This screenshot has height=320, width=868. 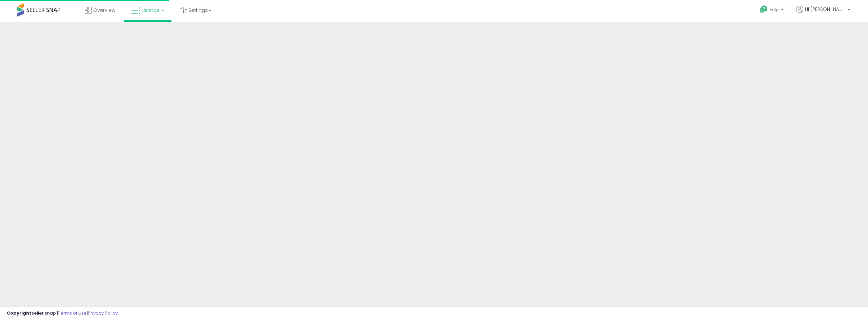 I want to click on span: Help, so click(x=774, y=9).